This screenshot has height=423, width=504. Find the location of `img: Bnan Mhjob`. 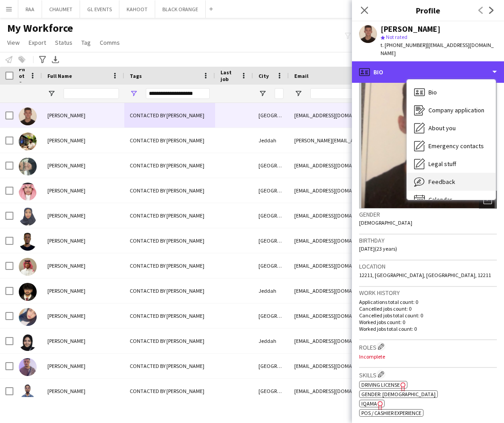

img: Bnan Mhjob is located at coordinates (28, 317).